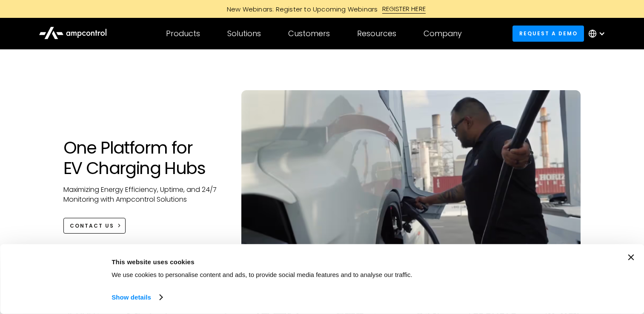 The height and width of the screenshot is (314, 644). What do you see at coordinates (244, 33) in the screenshot?
I see `div: Solutions` at bounding box center [244, 33].